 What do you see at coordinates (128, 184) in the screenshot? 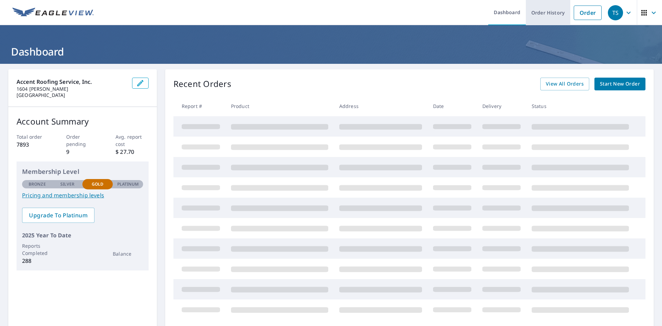
I see `p: Platinum` at bounding box center [128, 184].